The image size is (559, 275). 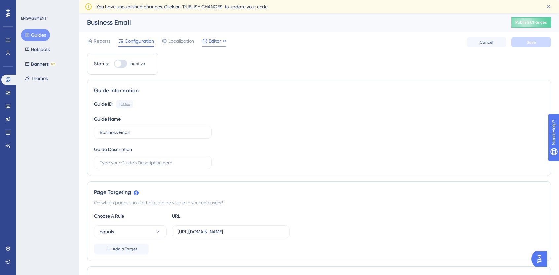 I want to click on span: Reports, so click(x=102, y=41).